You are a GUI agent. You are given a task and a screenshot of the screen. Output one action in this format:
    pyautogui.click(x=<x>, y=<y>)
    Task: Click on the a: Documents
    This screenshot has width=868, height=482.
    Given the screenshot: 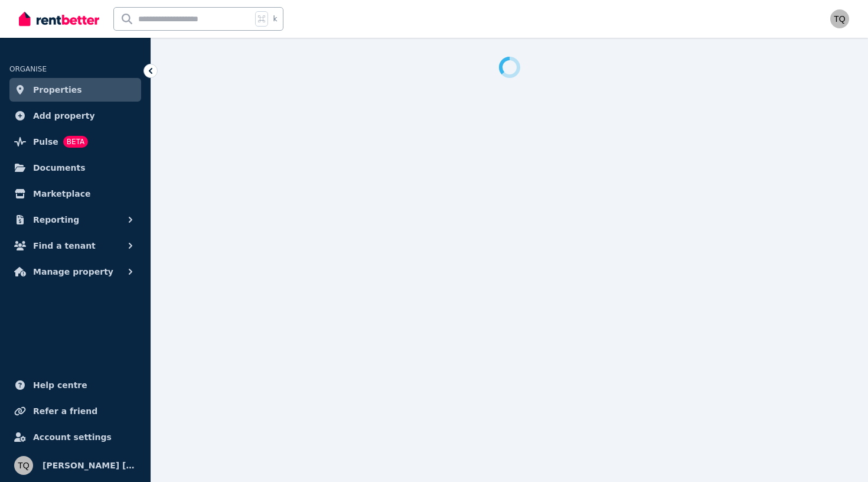 What is the action you would take?
    pyautogui.click(x=75, y=167)
    